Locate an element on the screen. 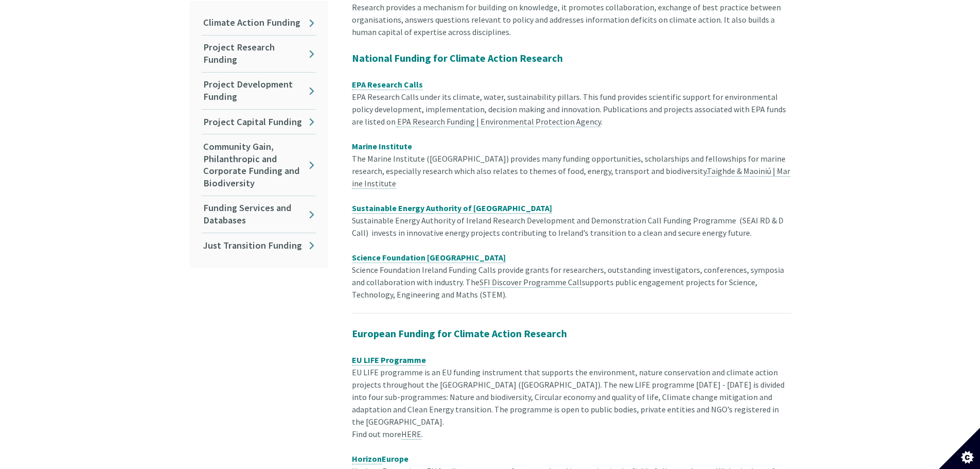 The height and width of the screenshot is (469, 980). a: Project Development Funding is located at coordinates (259, 91).